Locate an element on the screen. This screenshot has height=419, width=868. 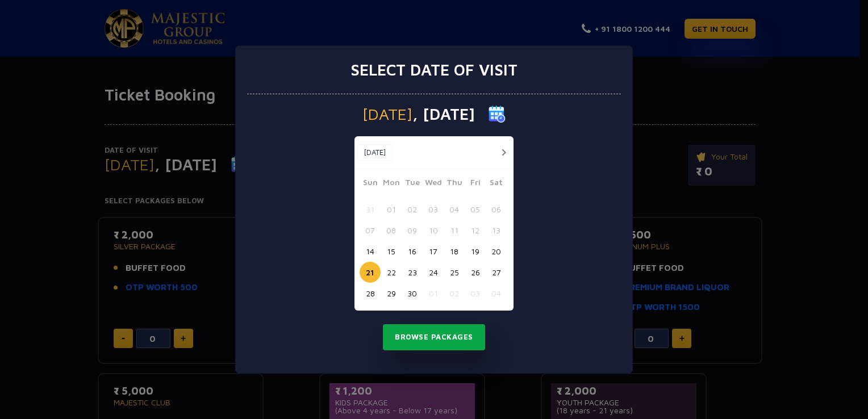
button: 22 is located at coordinates (390, 272).